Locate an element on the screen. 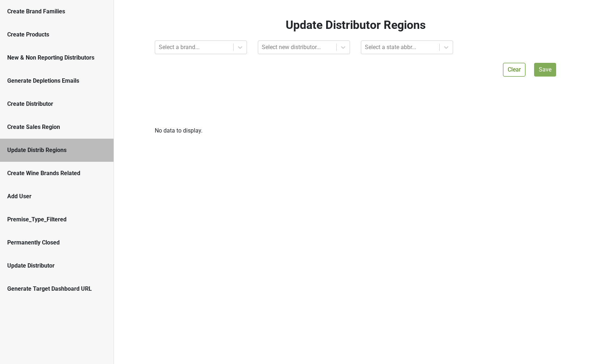 The image size is (597, 364). div: Create Distributor is located at coordinates (57, 104).